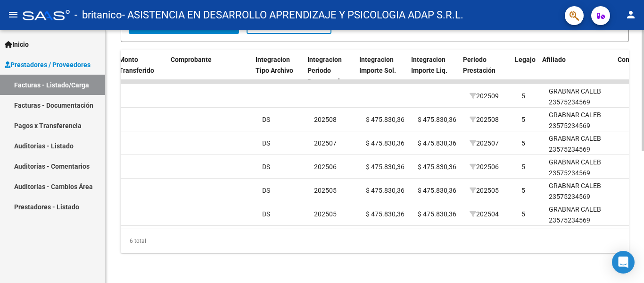 This screenshot has width=644, height=283. I want to click on span: Integracion Importe Sol., so click(378, 65).